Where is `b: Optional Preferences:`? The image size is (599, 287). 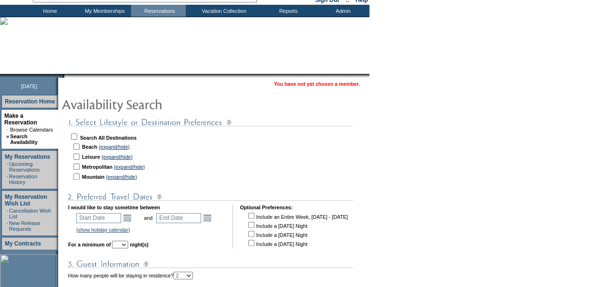 b: Optional Preferences: is located at coordinates (266, 207).